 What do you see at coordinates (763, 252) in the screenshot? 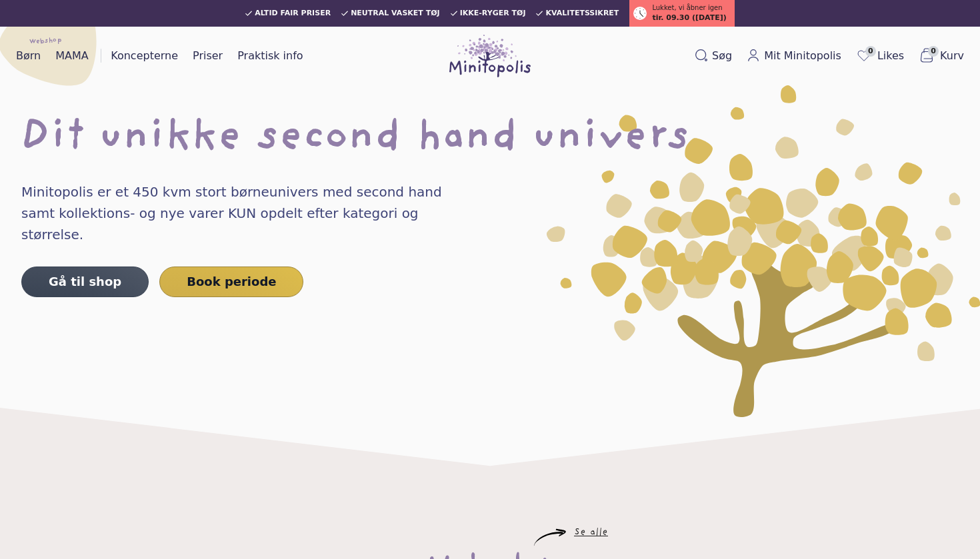
I see `img: Minitopolis' logo som et gul blomst` at bounding box center [763, 252].